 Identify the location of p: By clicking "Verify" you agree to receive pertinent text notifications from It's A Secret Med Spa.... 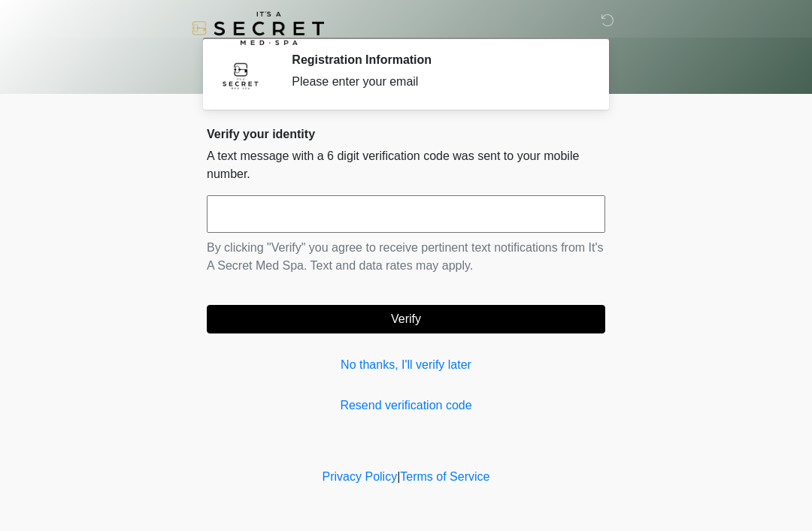
(406, 257).